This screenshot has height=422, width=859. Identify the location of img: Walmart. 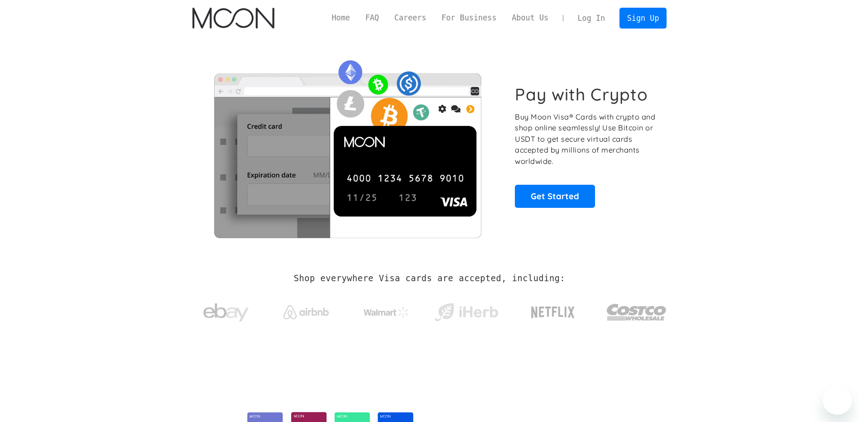
(386, 312).